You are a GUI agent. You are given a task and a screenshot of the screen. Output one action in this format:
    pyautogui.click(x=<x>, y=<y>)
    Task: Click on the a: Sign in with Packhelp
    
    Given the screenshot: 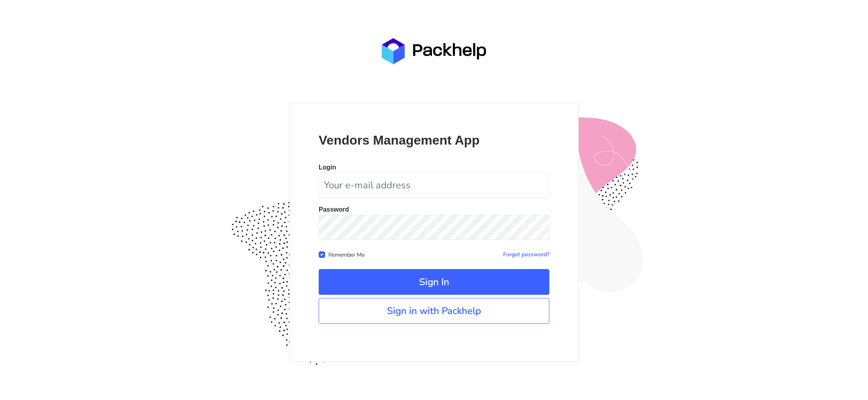 What is the action you would take?
    pyautogui.click(x=434, y=311)
    